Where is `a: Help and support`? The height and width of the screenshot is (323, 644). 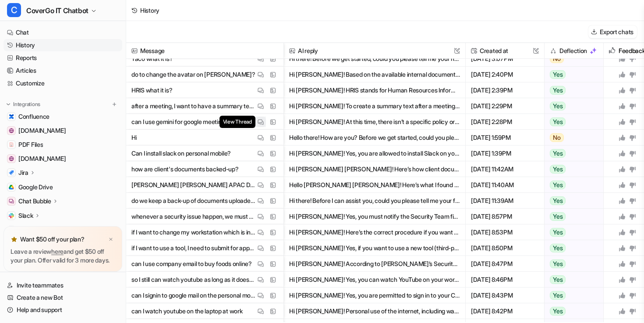
a: Help and support is located at coordinates (62, 310).